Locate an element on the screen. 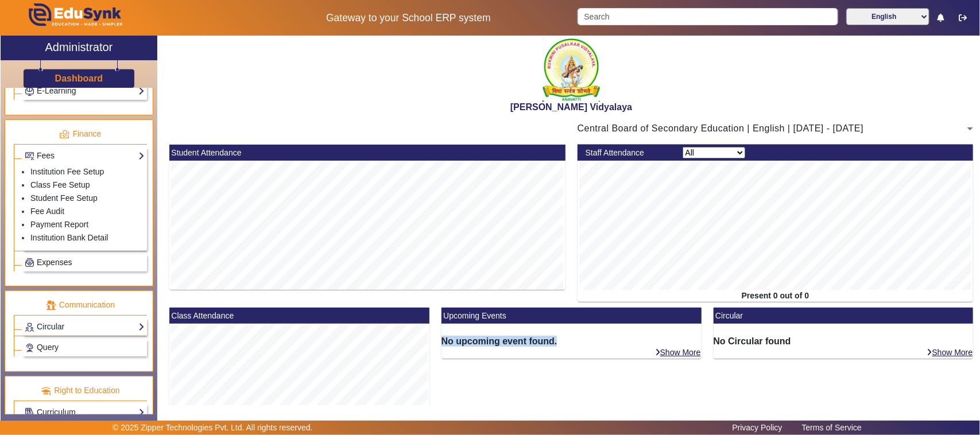 The width and height of the screenshot is (980, 435). input: Search is located at coordinates (707, 16).